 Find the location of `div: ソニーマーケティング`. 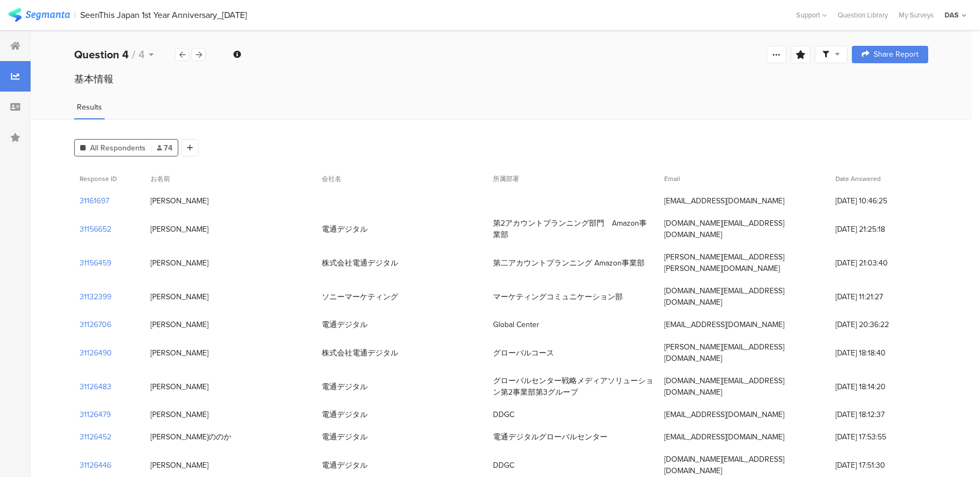

div: ソニーマーケティング is located at coordinates (360, 296).